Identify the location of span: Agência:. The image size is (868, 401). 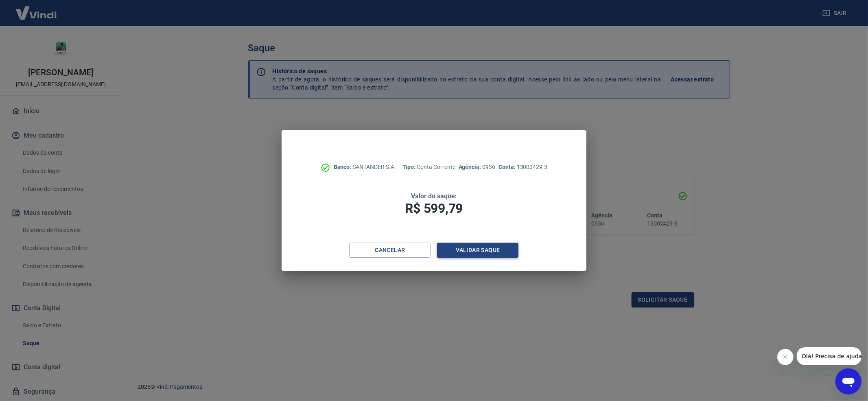
(470, 167).